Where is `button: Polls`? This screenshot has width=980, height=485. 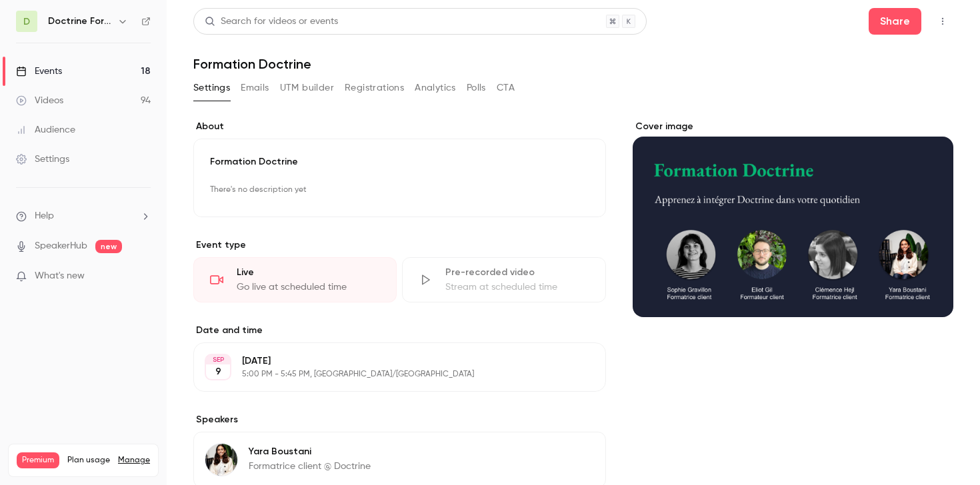
button: Polls is located at coordinates (477, 88).